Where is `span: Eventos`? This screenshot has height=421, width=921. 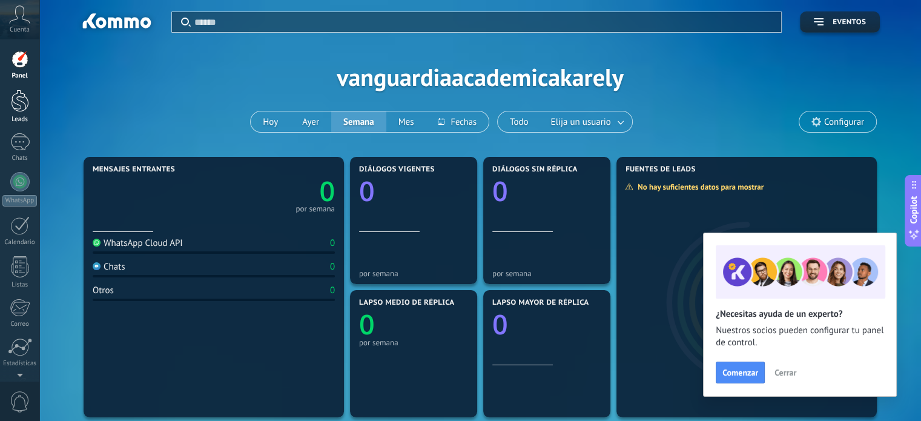 span: Eventos is located at coordinates (849, 22).